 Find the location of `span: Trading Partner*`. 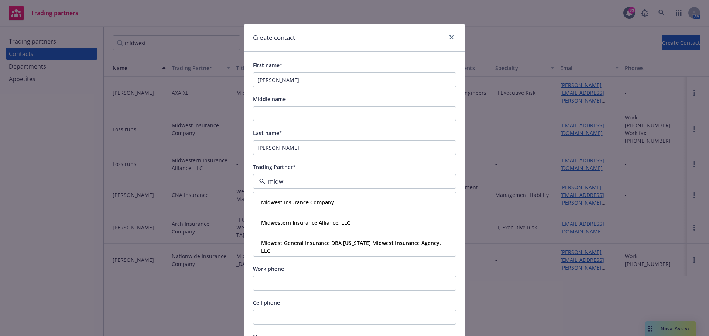

span: Trading Partner* is located at coordinates (274, 167).